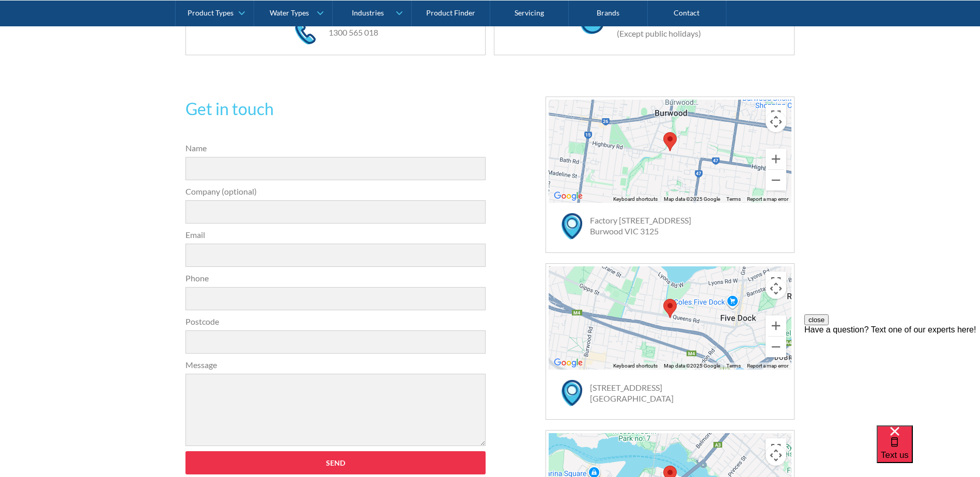 The width and height of the screenshot is (980, 477). Describe the element at coordinates (658, 27) in the screenshot. I see `div: Mon–Fri: 8.00am–5:00pm (Except public holidays)` at that location.